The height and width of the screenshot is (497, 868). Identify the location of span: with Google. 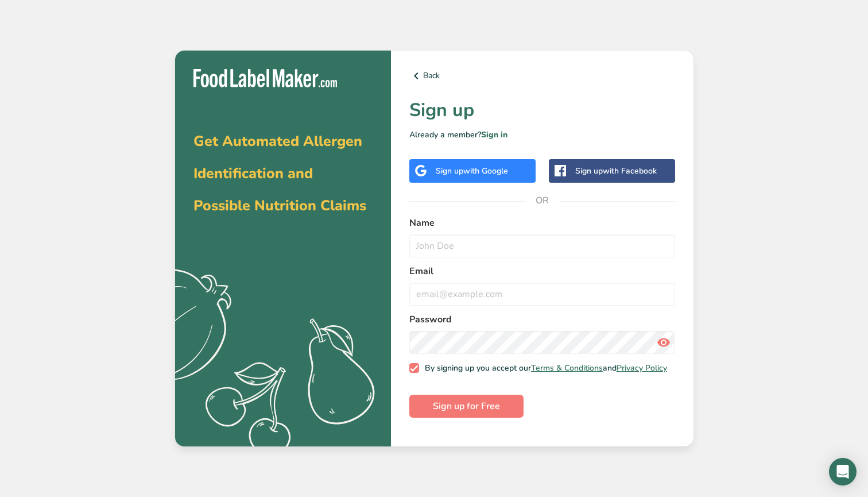
(485, 171).